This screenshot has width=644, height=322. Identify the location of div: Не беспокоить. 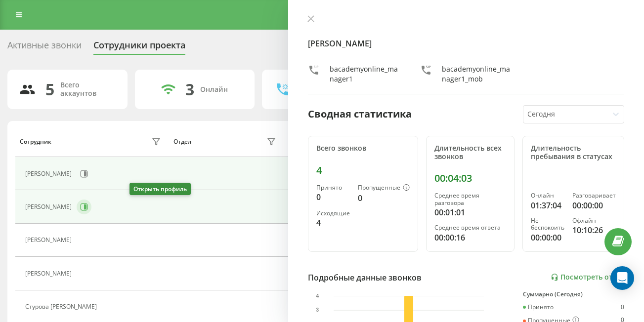
(548, 224).